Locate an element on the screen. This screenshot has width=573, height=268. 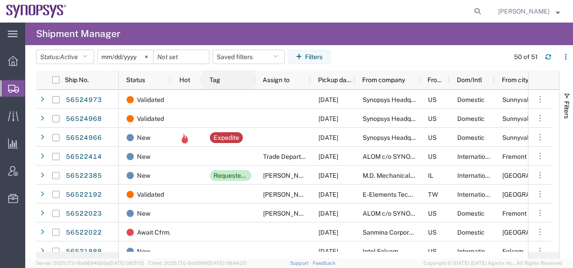
span: IL is located at coordinates (431, 175).